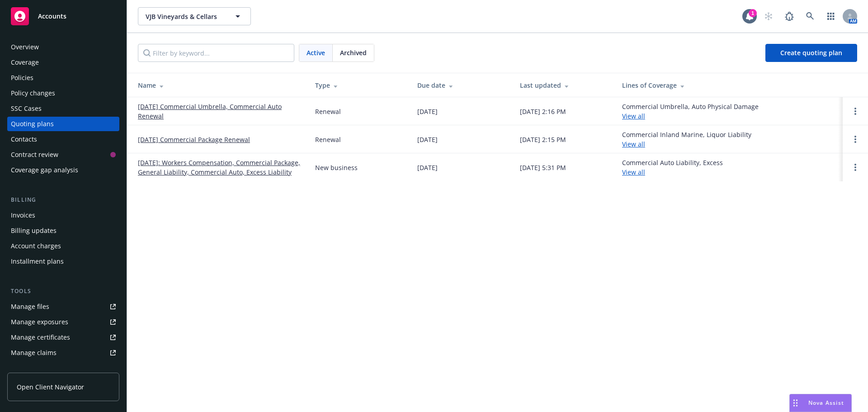  Describe the element at coordinates (35, 154) in the screenshot. I see `div: Contract review` at that location.